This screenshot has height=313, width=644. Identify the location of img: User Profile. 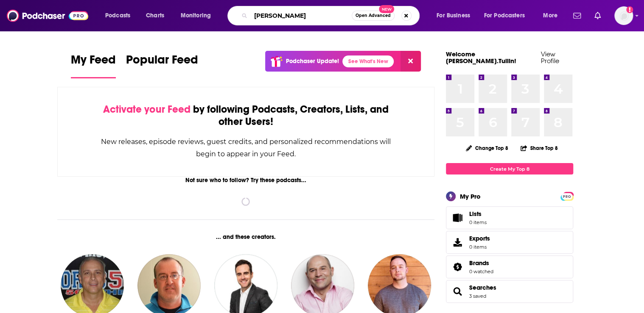
(624, 15).